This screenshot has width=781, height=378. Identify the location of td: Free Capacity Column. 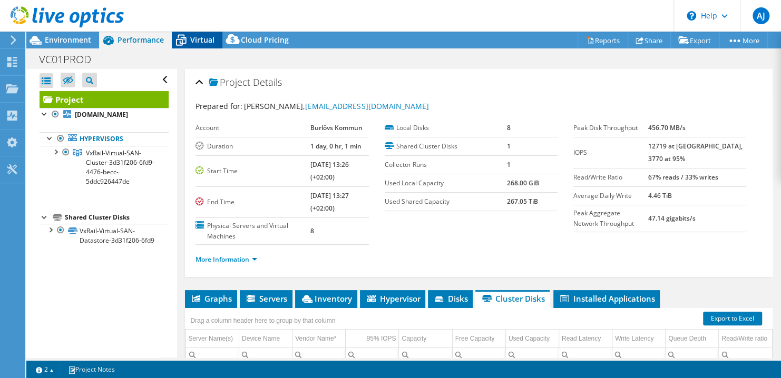
(479, 339).